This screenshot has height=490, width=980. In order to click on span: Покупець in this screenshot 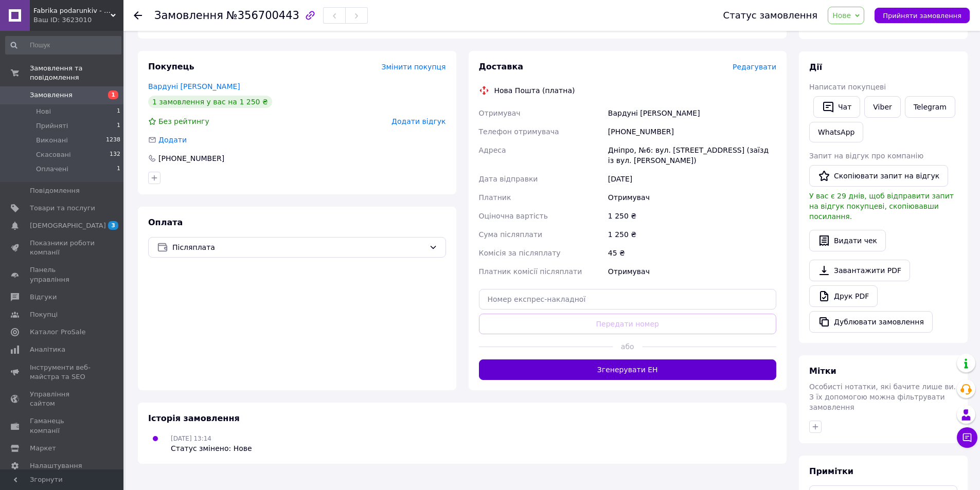, I will do `click(171, 66)`.